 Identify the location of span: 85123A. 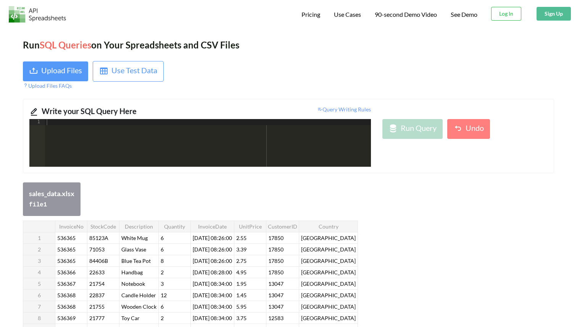
(99, 238).